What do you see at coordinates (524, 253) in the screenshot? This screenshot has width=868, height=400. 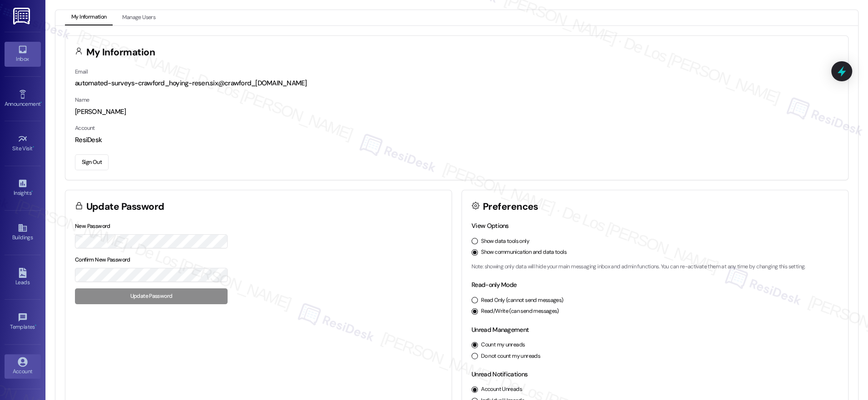 I see `label: Show communication and data tools` at bounding box center [524, 253].